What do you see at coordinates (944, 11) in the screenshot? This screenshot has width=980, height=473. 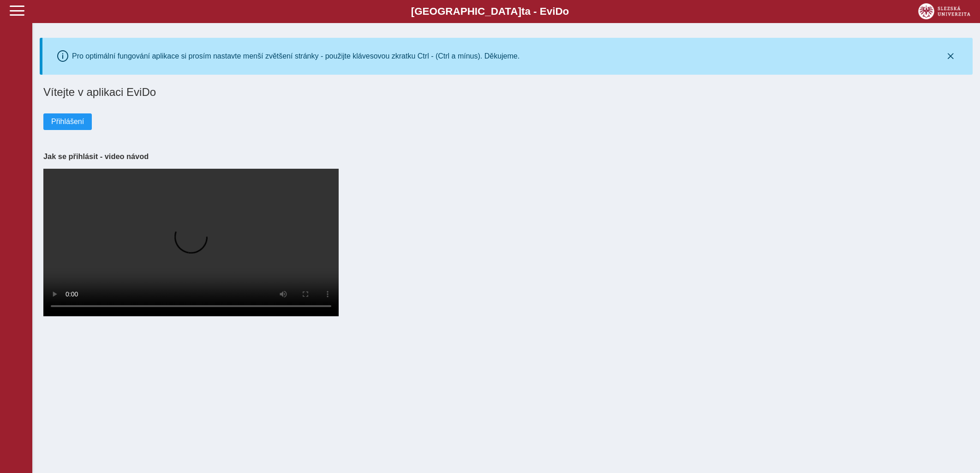 I see `img: logo_web_su.png` at bounding box center [944, 11].